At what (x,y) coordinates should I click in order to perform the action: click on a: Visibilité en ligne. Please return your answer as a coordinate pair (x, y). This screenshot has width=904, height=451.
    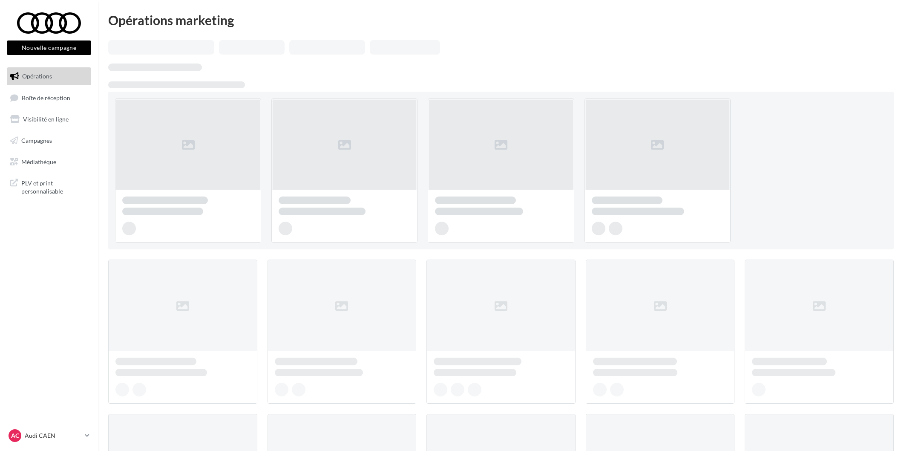
    Looking at the image, I should click on (49, 119).